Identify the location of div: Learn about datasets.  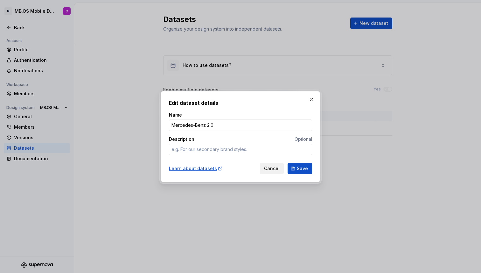
(196, 168).